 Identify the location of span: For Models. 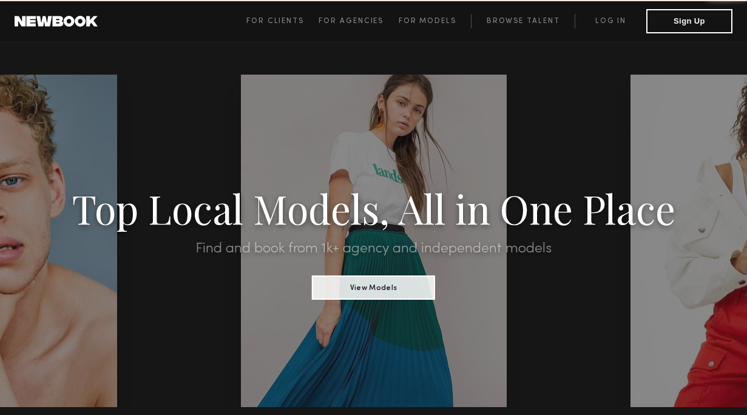
(427, 21).